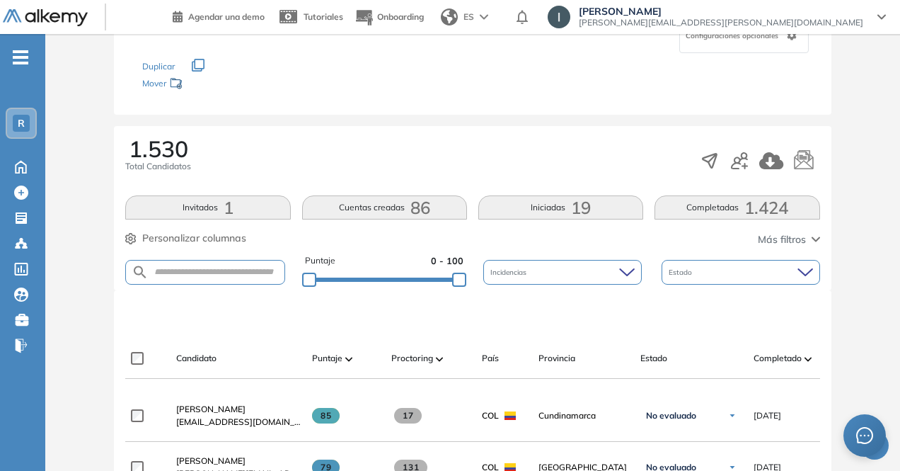  Describe the element at coordinates (159, 149) in the screenshot. I see `span: 1.530` at that location.